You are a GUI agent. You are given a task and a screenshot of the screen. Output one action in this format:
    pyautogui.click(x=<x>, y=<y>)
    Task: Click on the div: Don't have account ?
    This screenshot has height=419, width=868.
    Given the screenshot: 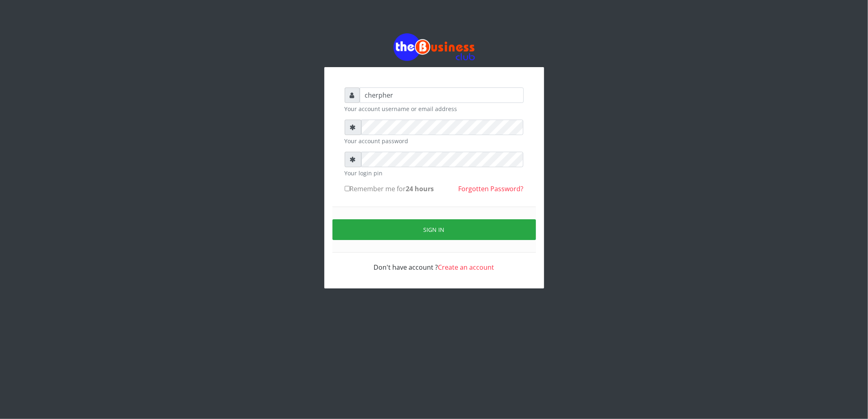 What is the action you would take?
    pyautogui.click(x=434, y=263)
    